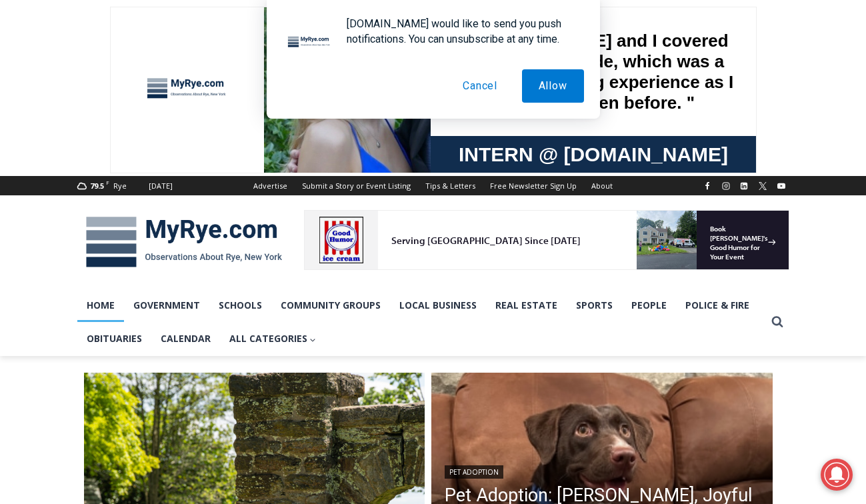 The width and height of the screenshot is (866, 504). I want to click on a: About, so click(602, 185).